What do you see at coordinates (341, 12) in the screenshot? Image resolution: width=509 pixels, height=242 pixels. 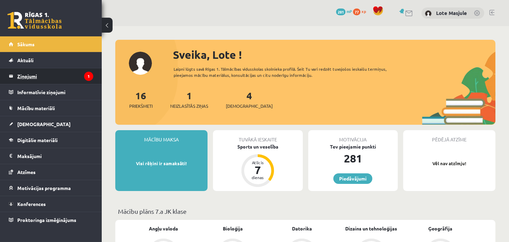 I see `span: 281` at bounding box center [341, 12].